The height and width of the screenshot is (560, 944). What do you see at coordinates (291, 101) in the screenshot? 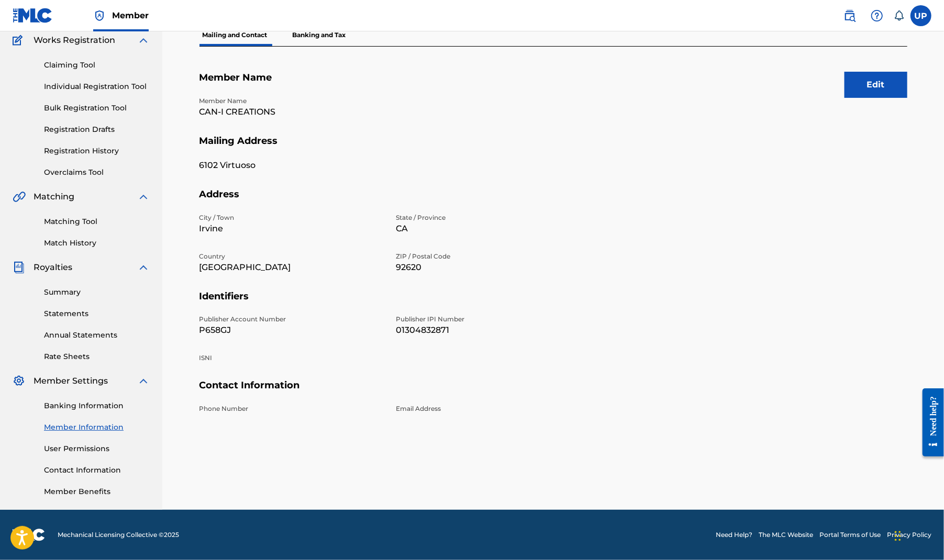
I see `p: Member Name` at bounding box center [291, 101].